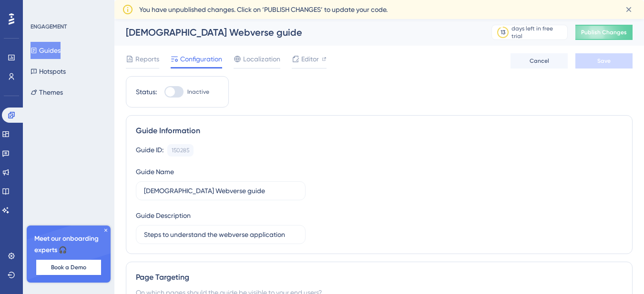 This screenshot has height=294, width=644. What do you see at coordinates (48, 27) in the screenshot?
I see `div: ENGAGEMENT` at bounding box center [48, 27].